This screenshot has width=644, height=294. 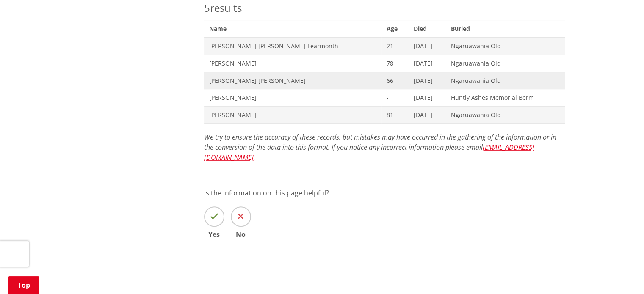 What do you see at coordinates (380, 147) in the screenshot?
I see `em: We try to ensure the accuracy of these records, but mistakes may have occurred in the gathering o...` at bounding box center [380, 147].